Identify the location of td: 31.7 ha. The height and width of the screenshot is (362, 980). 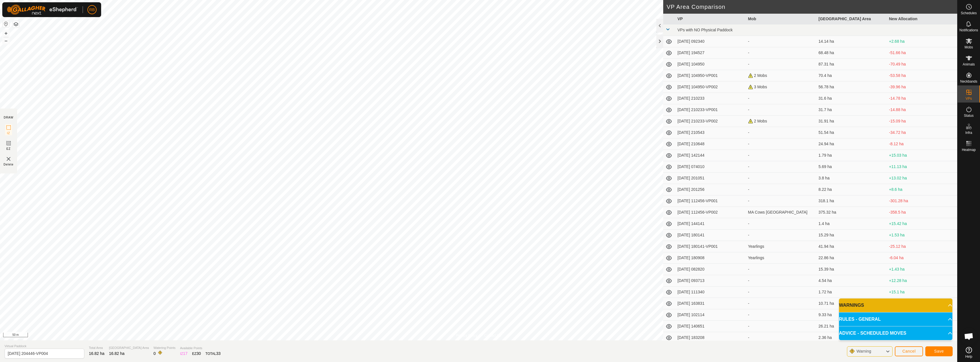
(852, 110).